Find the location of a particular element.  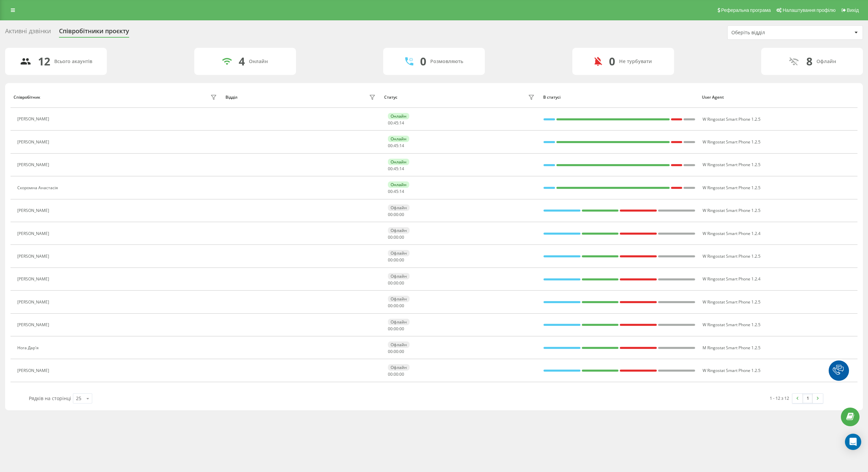

div: Статус is located at coordinates (391, 97).